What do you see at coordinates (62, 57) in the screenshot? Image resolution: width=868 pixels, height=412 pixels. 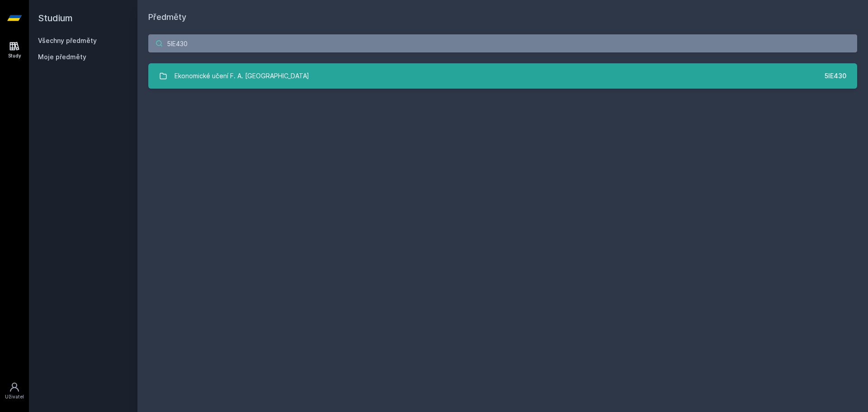 I see `span: Moje předměty` at bounding box center [62, 57].